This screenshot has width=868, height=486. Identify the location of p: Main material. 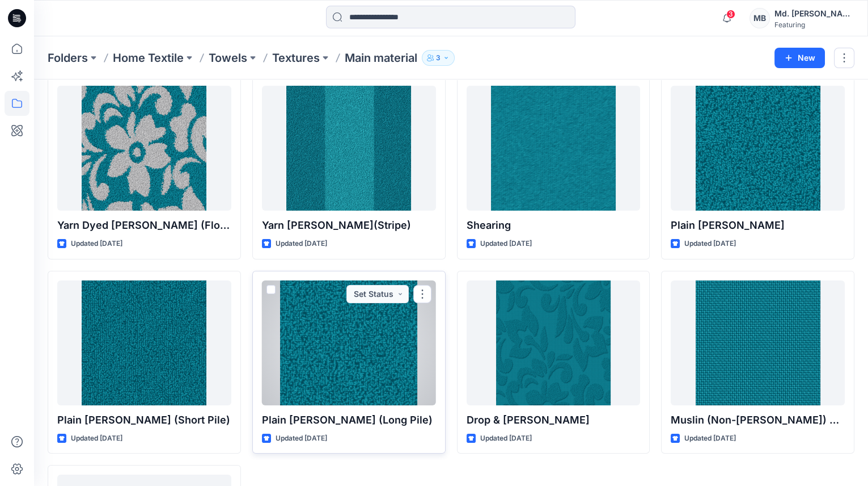
(381, 58).